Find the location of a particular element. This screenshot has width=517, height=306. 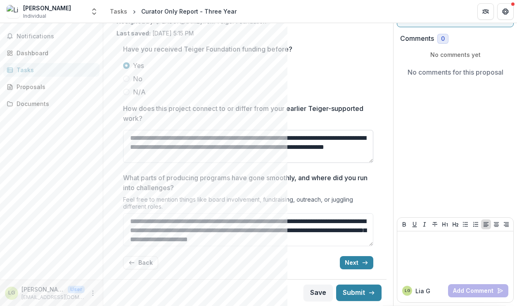

strong: Last saved: is located at coordinates (133, 33).